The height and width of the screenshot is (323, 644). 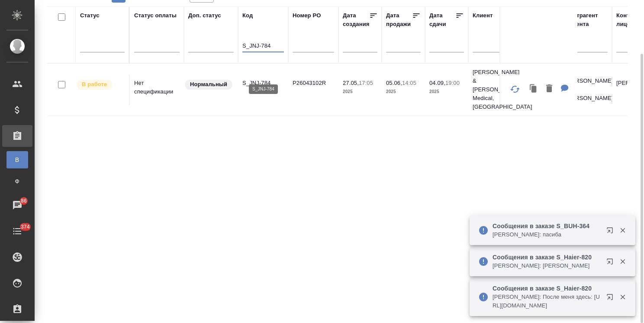 What do you see at coordinates (409, 83) in the screenshot?
I see `p: 14:05` at bounding box center [409, 83].